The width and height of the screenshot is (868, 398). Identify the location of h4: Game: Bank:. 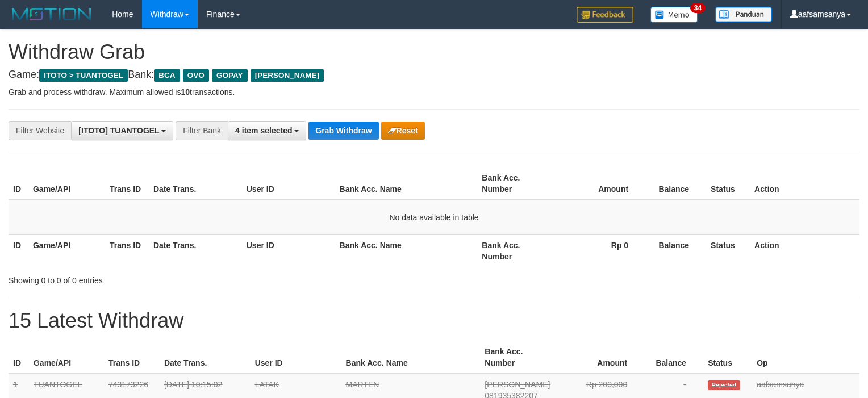
(434, 75).